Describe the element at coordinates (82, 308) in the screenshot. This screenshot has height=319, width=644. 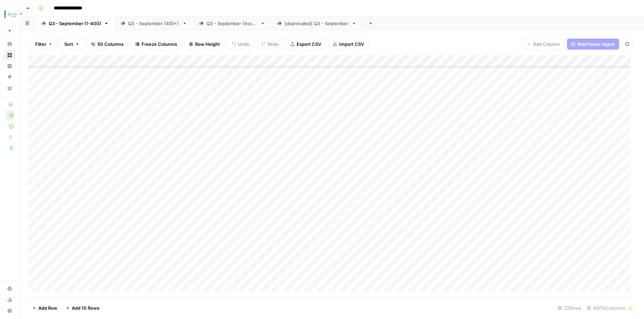
I see `button: Add 10 Rows` at that location.